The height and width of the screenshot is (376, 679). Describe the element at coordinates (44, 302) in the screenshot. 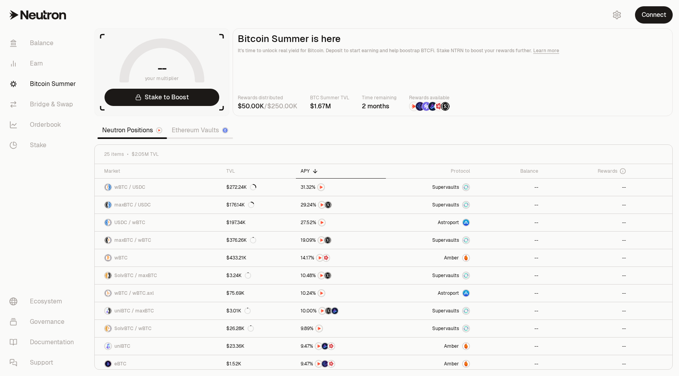

I see `a: Ecosystem` at that location.